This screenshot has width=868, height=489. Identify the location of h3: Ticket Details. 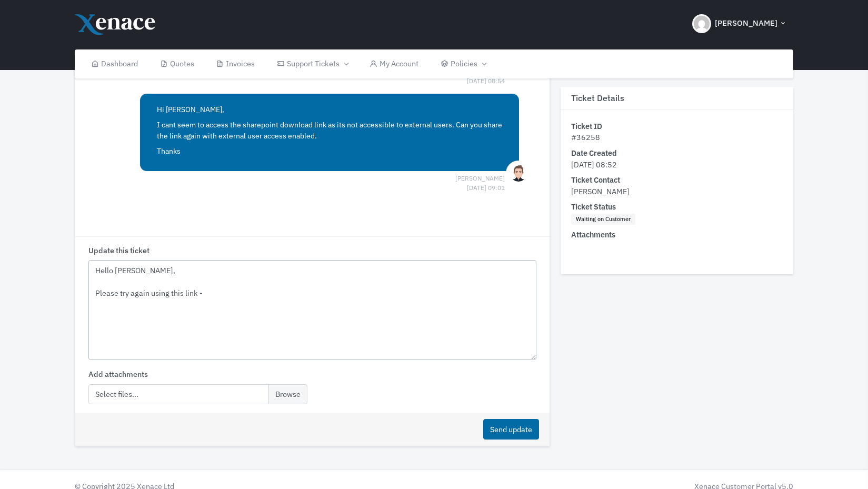
(677, 98).